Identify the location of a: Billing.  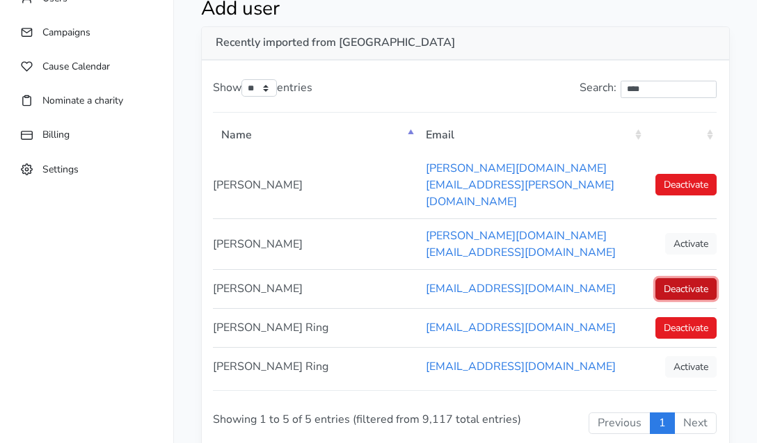
(86, 134).